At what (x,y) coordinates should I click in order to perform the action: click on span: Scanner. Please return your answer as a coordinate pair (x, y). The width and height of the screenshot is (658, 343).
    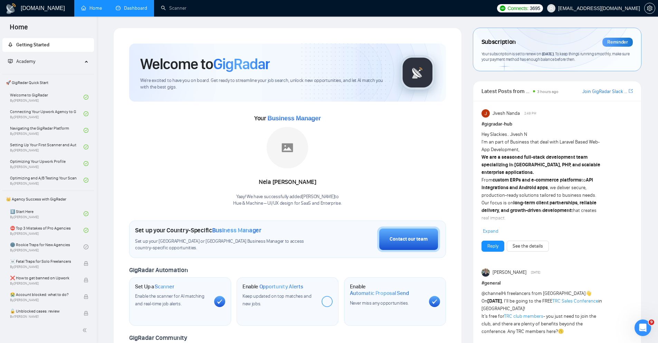
    Looking at the image, I should click on (164, 286).